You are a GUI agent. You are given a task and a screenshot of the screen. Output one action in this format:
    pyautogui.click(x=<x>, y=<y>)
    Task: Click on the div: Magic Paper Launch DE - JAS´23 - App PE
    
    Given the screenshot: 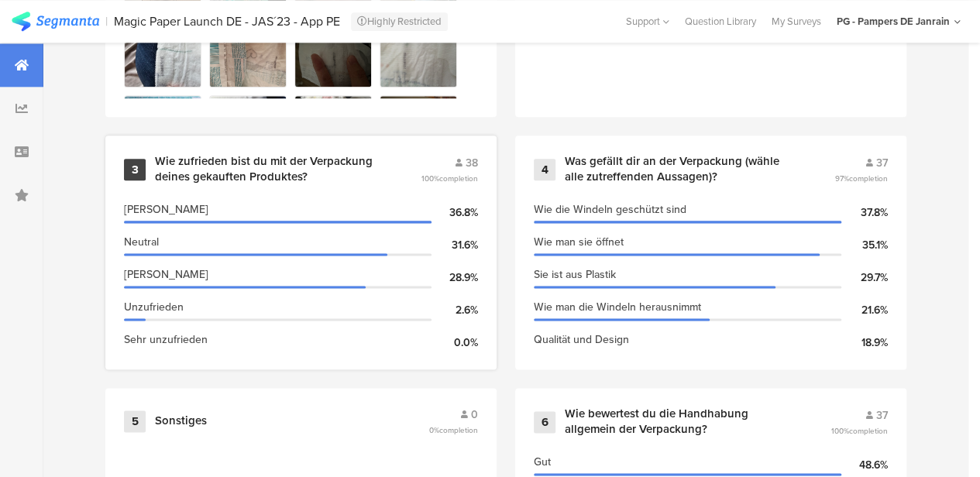 What is the action you would take?
    pyautogui.click(x=227, y=21)
    